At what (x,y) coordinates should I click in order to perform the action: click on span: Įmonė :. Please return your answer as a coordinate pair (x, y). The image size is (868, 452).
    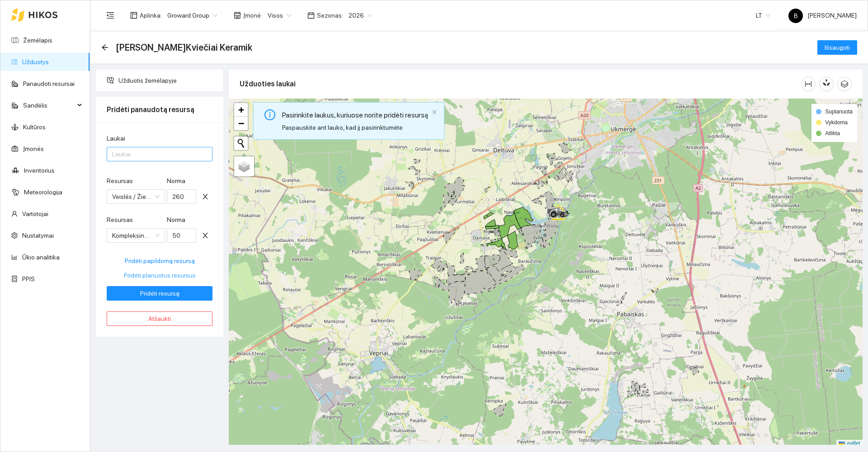
    Looking at the image, I should click on (253, 16).